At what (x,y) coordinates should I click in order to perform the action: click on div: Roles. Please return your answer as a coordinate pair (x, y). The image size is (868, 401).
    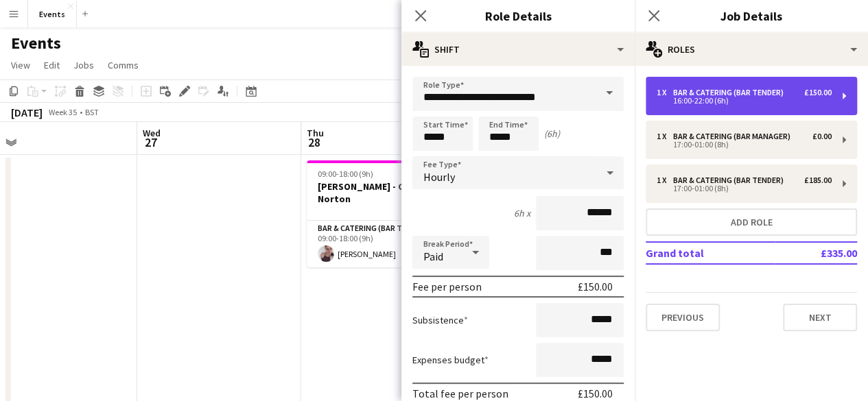
    Looking at the image, I should click on (751, 50).